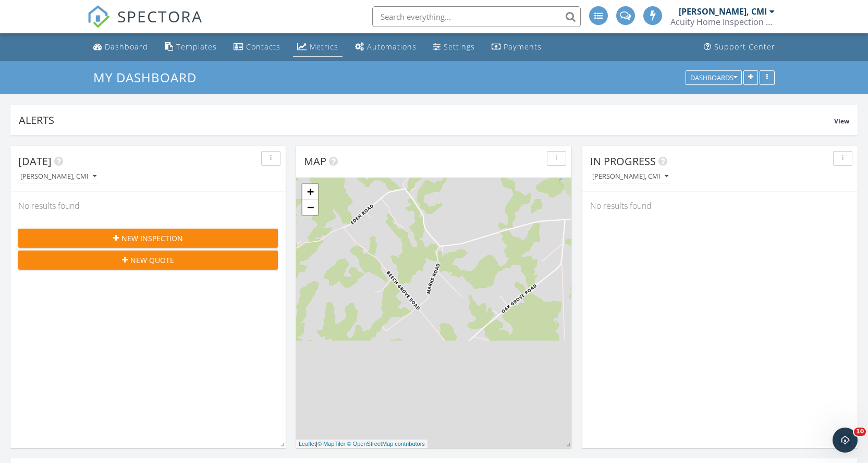  I want to click on span: New Quote, so click(152, 260).